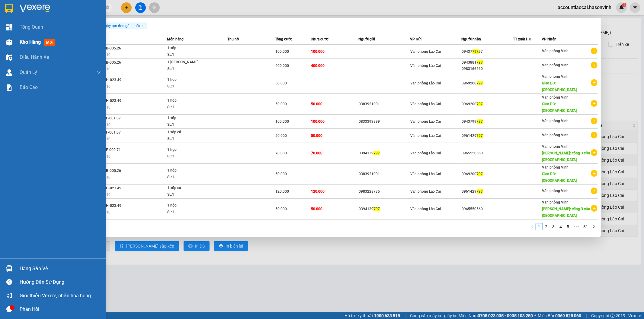  I want to click on div: Hàng sắp về, so click(61, 269).